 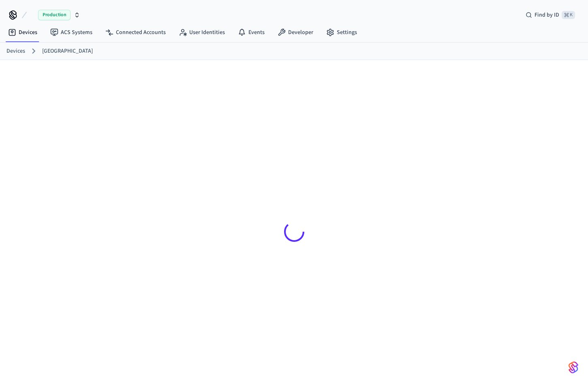 I want to click on span: Production, so click(x=54, y=15).